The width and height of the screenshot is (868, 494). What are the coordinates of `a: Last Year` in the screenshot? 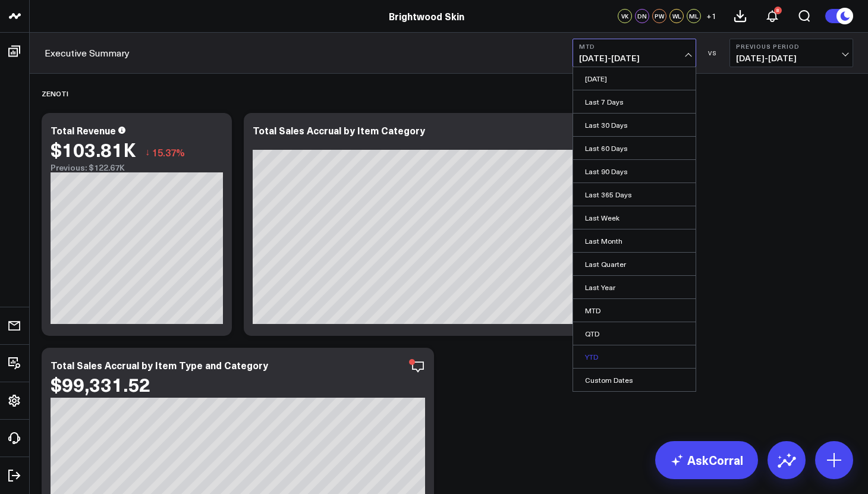 It's located at (634, 287).